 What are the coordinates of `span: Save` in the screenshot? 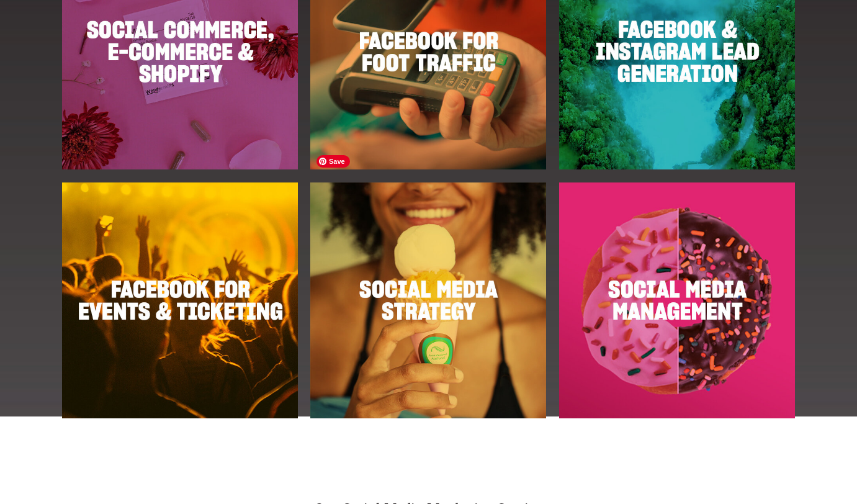 It's located at (333, 161).